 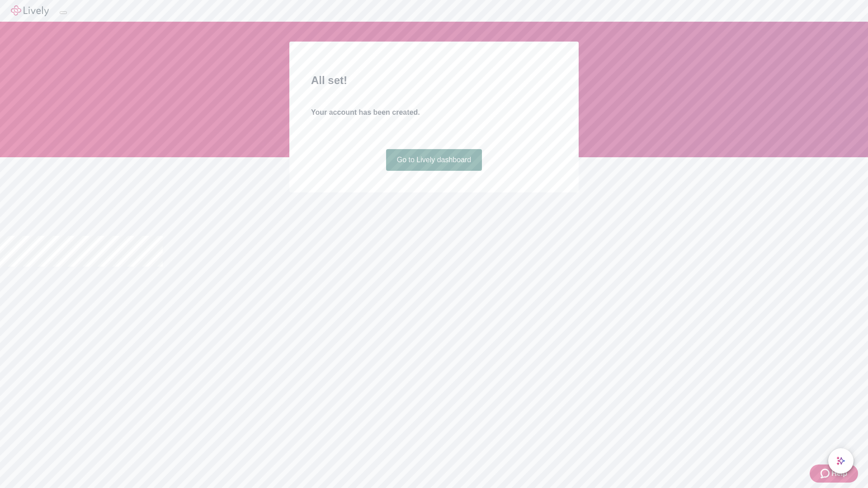 What do you see at coordinates (434, 113) in the screenshot?
I see `h4: Your account has been created.` at bounding box center [434, 113].